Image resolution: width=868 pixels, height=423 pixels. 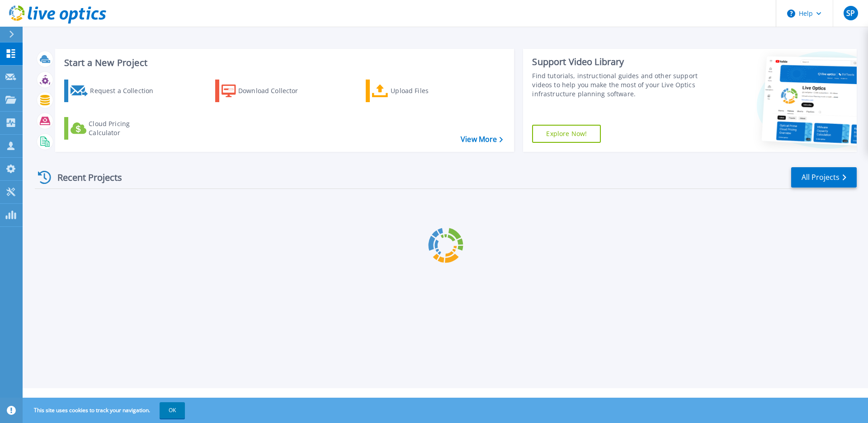 What do you see at coordinates (172, 410) in the screenshot?
I see `button: OK` at bounding box center [172, 410].